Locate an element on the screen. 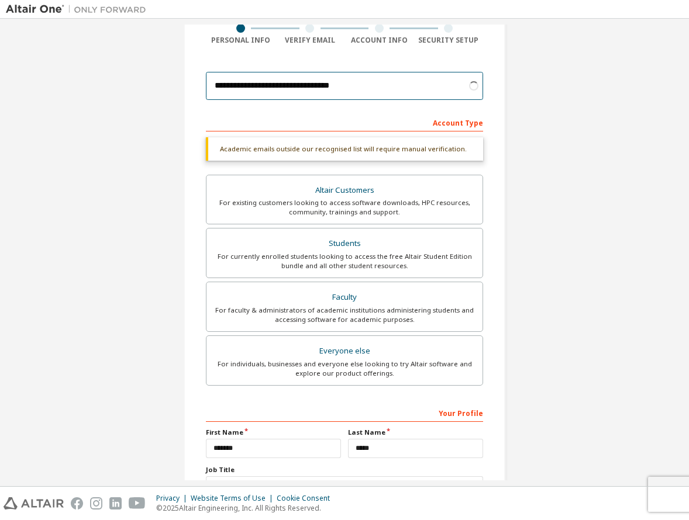  img: altair_logo.svg is located at coordinates (33, 503).